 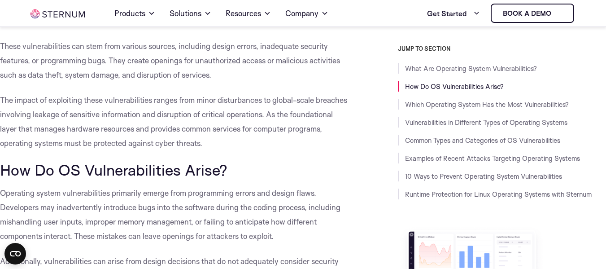 I want to click on a: Company, so click(x=307, y=13).